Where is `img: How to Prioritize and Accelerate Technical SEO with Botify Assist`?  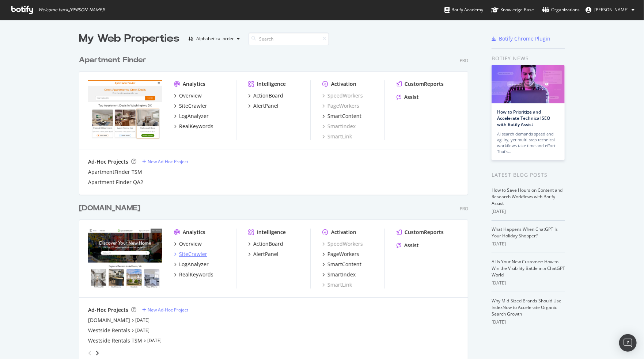 img: How to Prioritize and Accelerate Technical SEO with Botify Assist is located at coordinates (528, 84).